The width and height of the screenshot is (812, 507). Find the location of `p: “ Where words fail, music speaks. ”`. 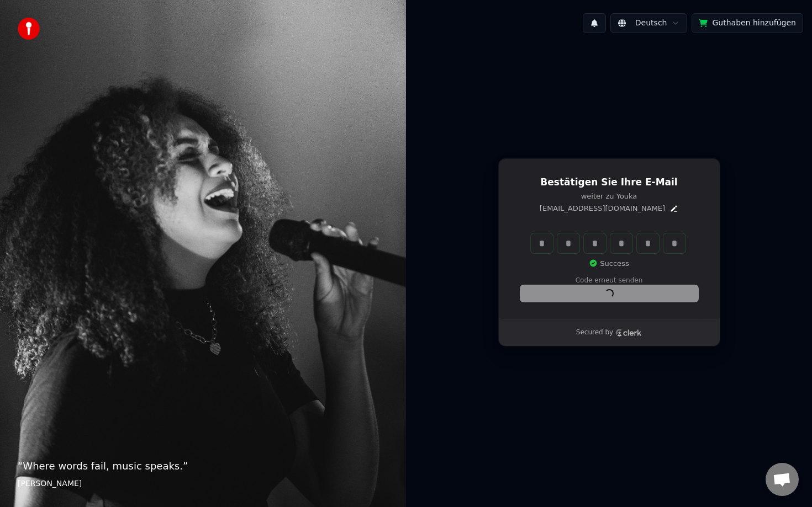

p: “ Where words fail, music speaks. ” is located at coordinates (203, 466).